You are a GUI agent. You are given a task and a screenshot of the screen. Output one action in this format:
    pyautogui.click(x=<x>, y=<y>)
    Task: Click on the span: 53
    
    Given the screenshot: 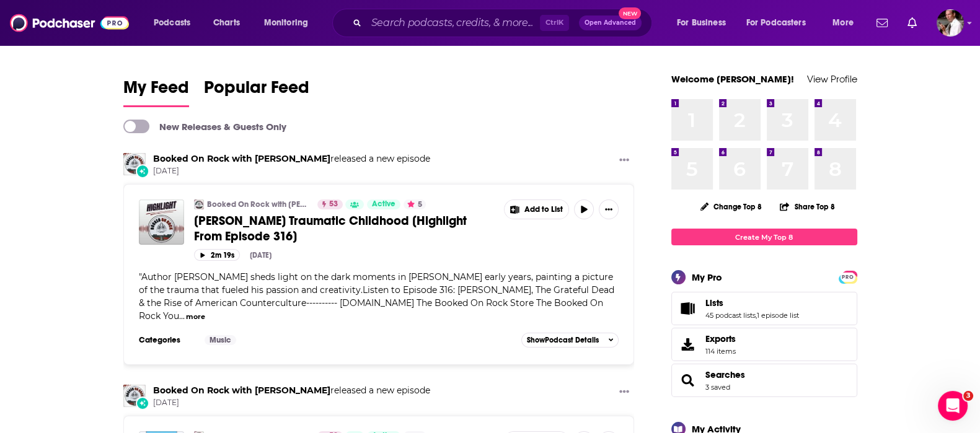 What is the action you would take?
    pyautogui.click(x=333, y=205)
    